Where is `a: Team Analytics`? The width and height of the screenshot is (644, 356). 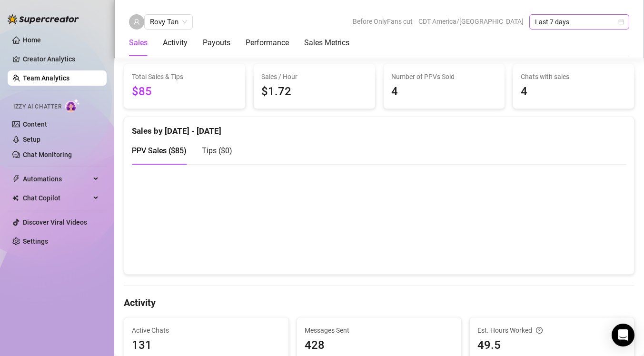 a: Team Analytics is located at coordinates (46, 78).